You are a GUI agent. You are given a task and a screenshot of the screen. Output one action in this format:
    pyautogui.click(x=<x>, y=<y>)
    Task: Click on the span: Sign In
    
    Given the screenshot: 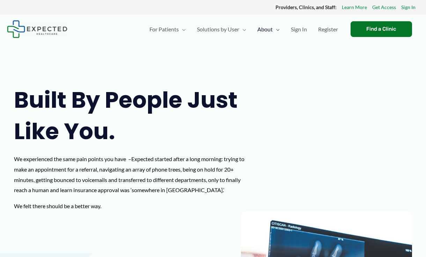 What is the action you would take?
    pyautogui.click(x=299, y=29)
    